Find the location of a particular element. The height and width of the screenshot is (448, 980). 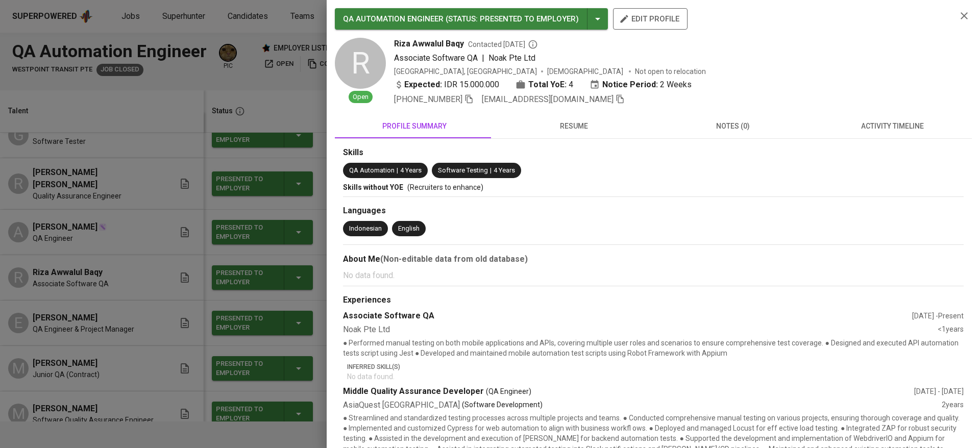

span: 4 is located at coordinates (571, 85).